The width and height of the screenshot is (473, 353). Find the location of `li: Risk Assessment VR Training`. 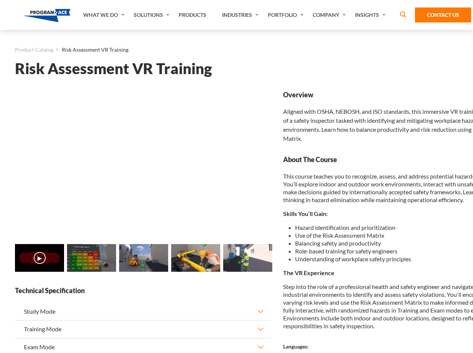

li: Risk Assessment VR Training is located at coordinates (91, 50).